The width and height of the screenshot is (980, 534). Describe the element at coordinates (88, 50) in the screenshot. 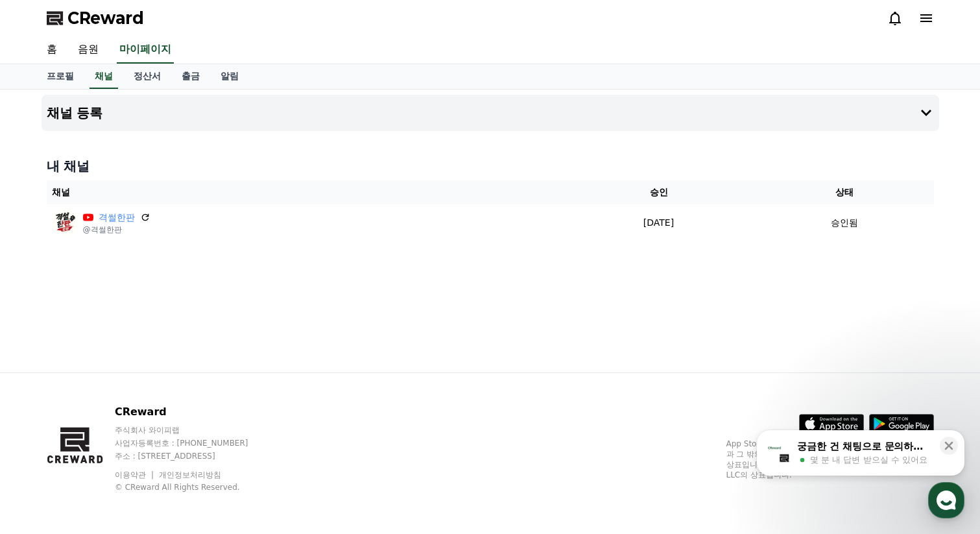

I see `a: 음원` at that location.